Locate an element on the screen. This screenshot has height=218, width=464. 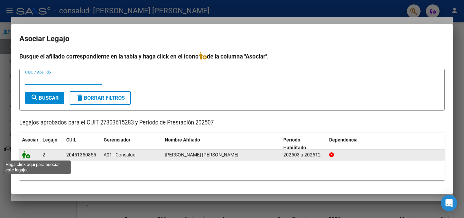
span: Borrar Filtros is located at coordinates (100, 98).